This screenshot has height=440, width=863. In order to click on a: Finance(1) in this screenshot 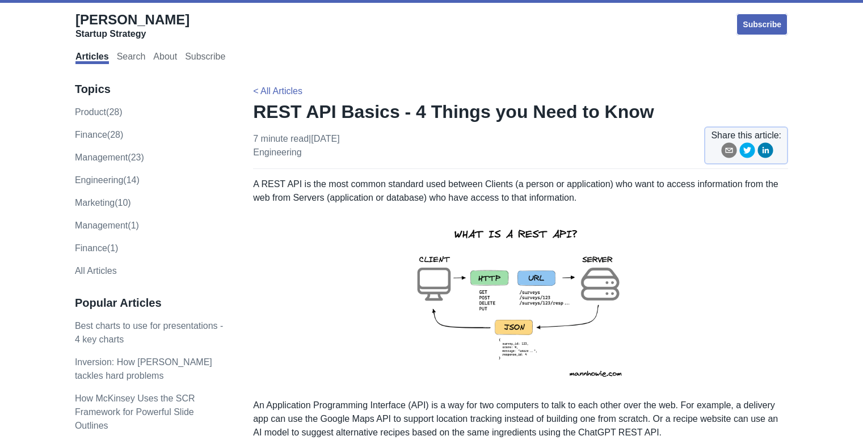, I will do `click(96, 248)`.